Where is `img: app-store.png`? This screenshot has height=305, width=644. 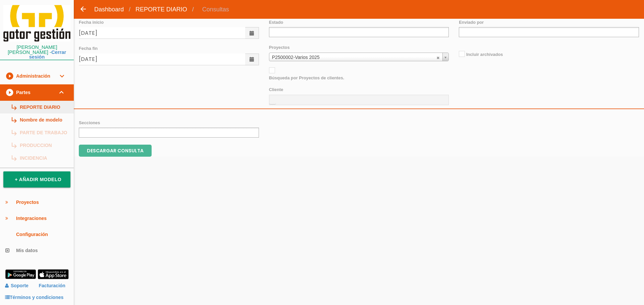 img: app-store.png is located at coordinates (53, 274).